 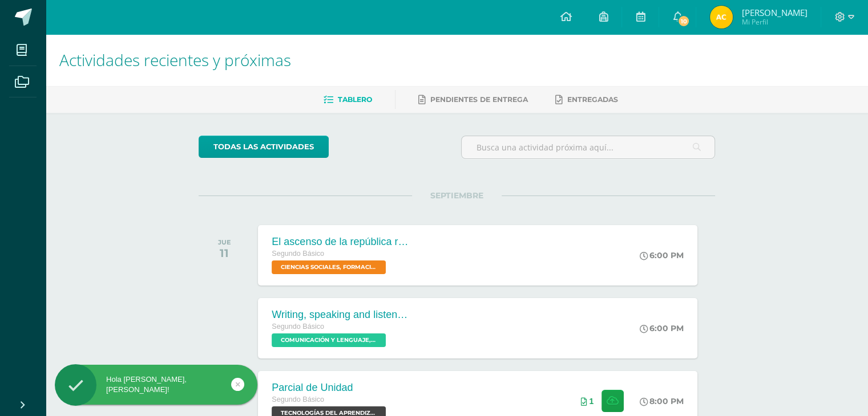 I want to click on div: 11, so click(x=225, y=253).